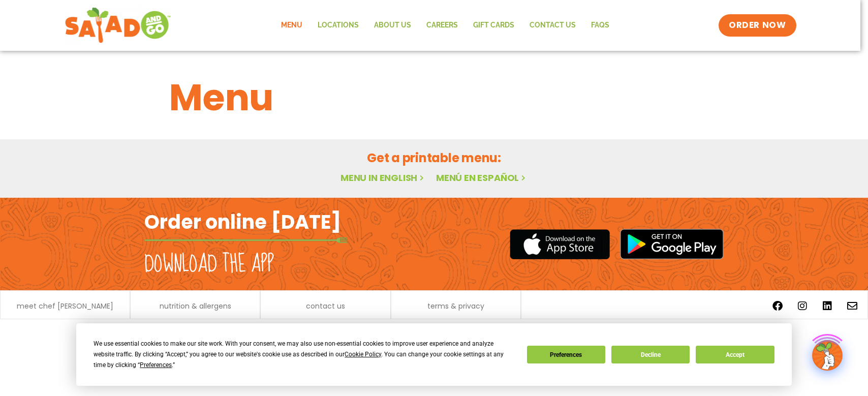  Describe the element at coordinates (246, 240) in the screenshot. I see `img: fork` at that location.